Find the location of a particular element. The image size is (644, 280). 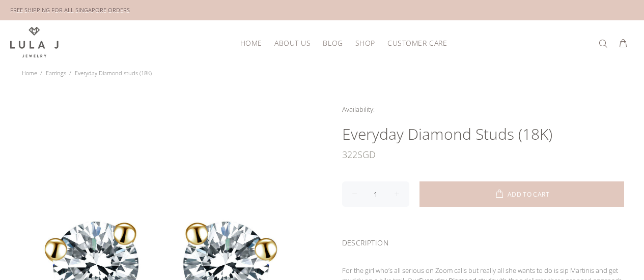

button: ADD TO CART is located at coordinates (521, 195).